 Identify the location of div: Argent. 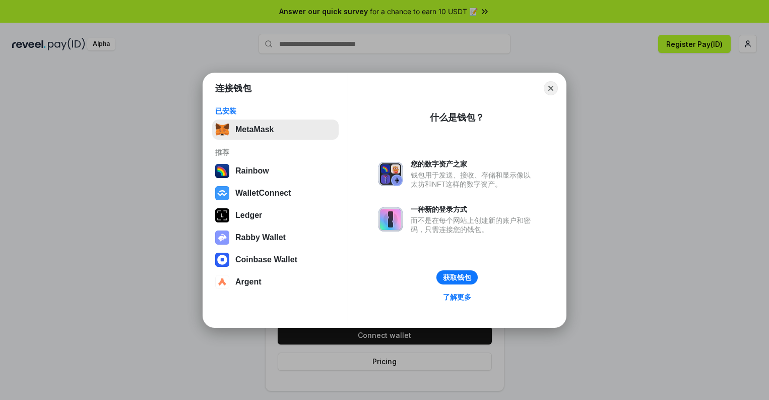
(248, 282).